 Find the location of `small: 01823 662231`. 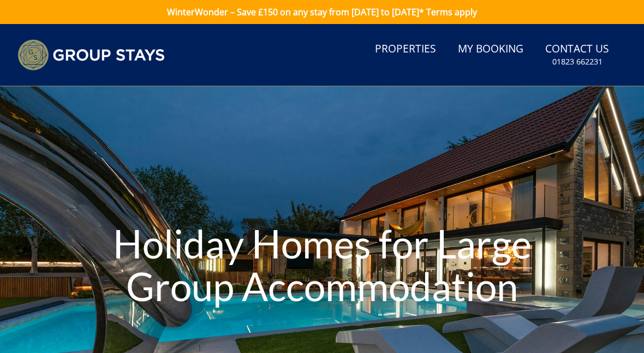

small: 01823 662231 is located at coordinates (578, 62).